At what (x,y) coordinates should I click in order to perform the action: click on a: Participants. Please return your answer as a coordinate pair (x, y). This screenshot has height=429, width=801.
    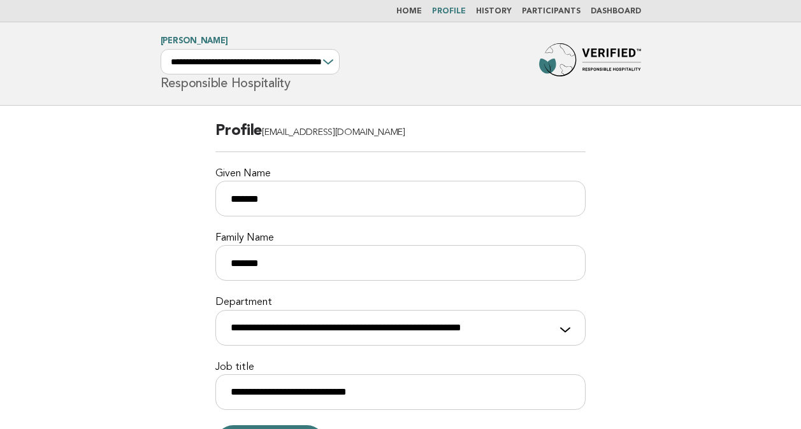
    Looking at the image, I should click on (551, 11).